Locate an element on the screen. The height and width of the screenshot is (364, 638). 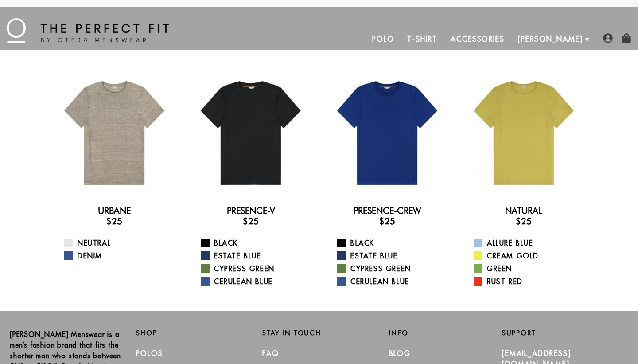
a: Presence-V is located at coordinates (251, 210).